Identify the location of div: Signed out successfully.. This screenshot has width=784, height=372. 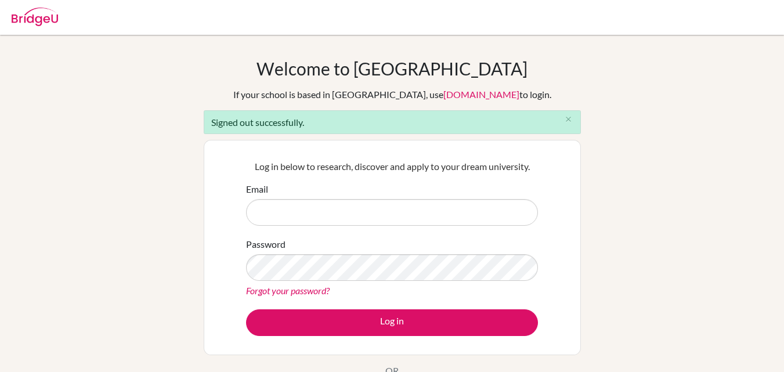
(392, 122).